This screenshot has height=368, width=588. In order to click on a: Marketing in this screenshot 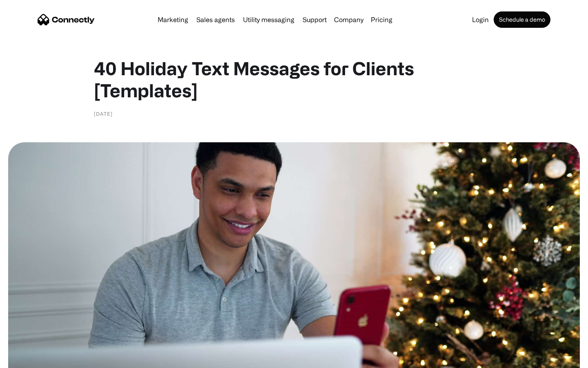, I will do `click(173, 20)`.